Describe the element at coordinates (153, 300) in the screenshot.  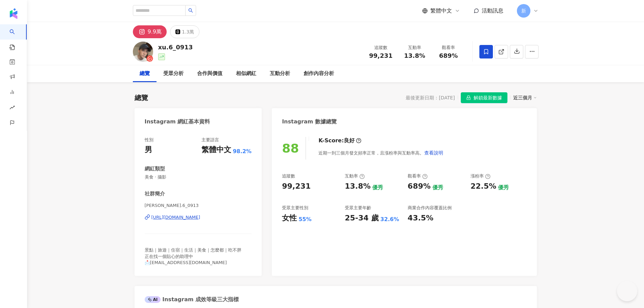
I see `div: AI` at that location.